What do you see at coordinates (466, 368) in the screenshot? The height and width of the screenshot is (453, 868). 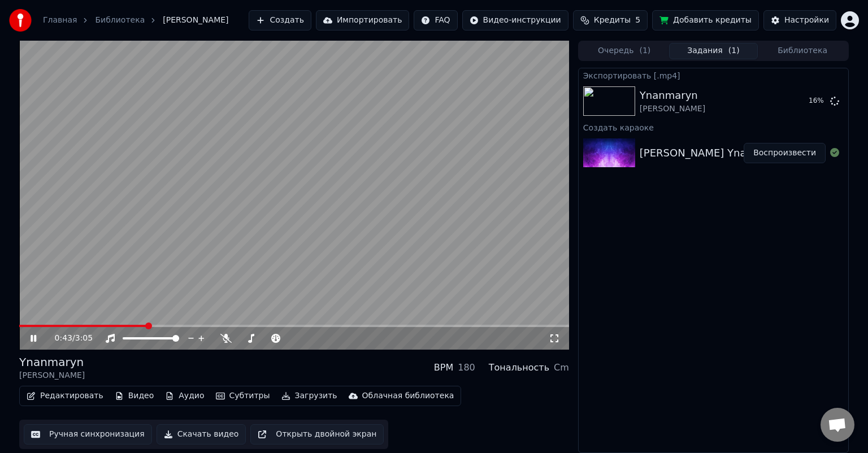 I see `div: 180` at bounding box center [466, 368].